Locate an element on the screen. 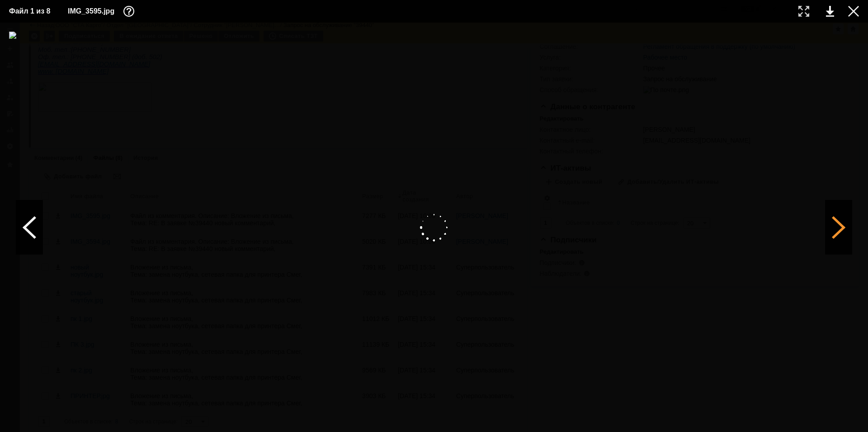 The height and width of the screenshot is (432, 868). div: Увеличить масштаб is located at coordinates (804, 11).